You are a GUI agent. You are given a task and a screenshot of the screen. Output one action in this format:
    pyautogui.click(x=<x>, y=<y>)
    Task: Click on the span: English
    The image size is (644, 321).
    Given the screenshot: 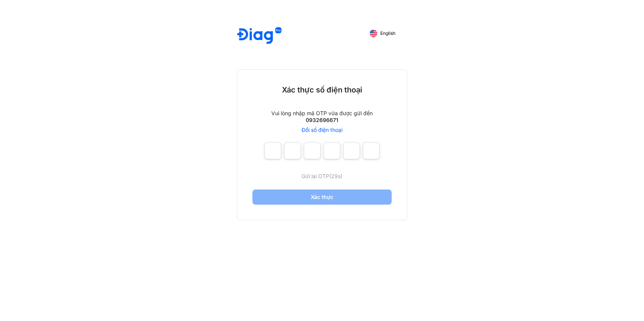 What is the action you would take?
    pyautogui.click(x=387, y=33)
    